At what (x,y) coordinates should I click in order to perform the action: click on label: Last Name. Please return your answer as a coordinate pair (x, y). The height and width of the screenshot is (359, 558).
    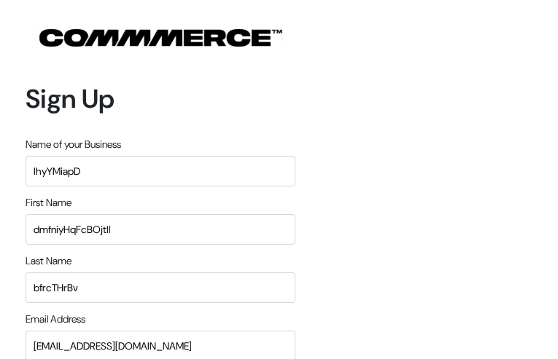
    Looking at the image, I should click on (48, 261).